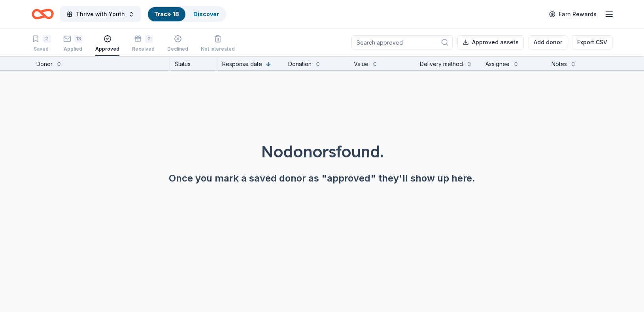 This screenshot has width=644, height=312. Describe the element at coordinates (559, 64) in the screenshot. I see `div: Notes` at that location.